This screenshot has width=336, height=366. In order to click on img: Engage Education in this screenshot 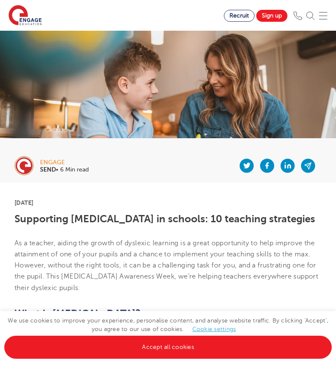, I will do `click(25, 16)`.